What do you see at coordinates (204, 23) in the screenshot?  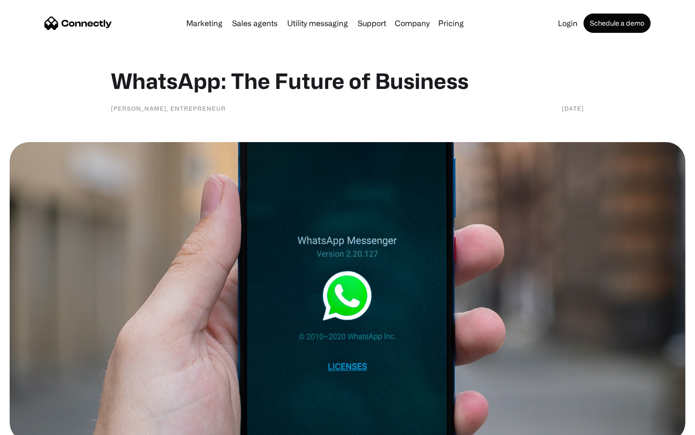 I see `a: Marketing` at bounding box center [204, 23].